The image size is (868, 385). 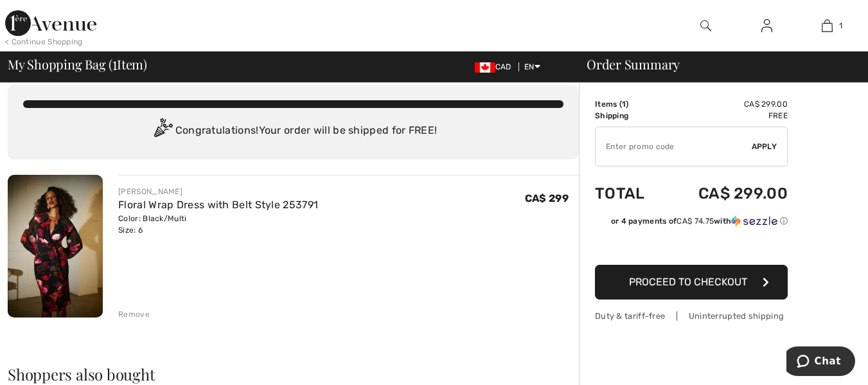 What do you see at coordinates (629, 116) in the screenshot?
I see `td: Shipping` at bounding box center [629, 116].